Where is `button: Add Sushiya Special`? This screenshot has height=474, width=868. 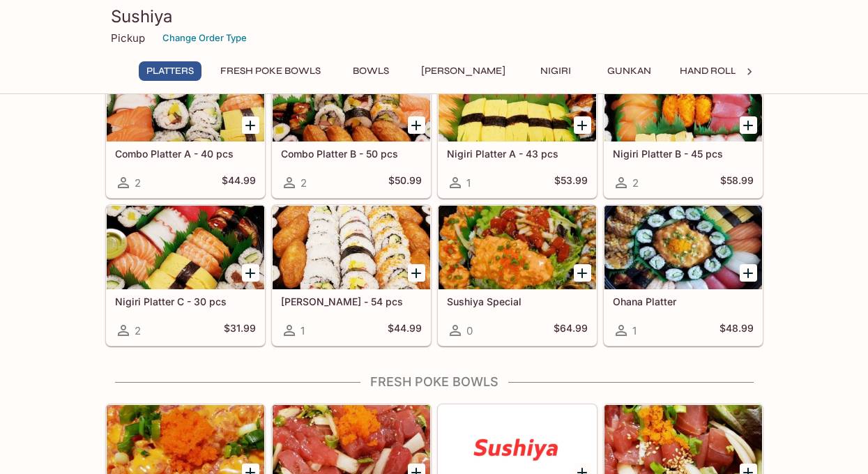
button: Add Sushiya Special is located at coordinates (582, 272).